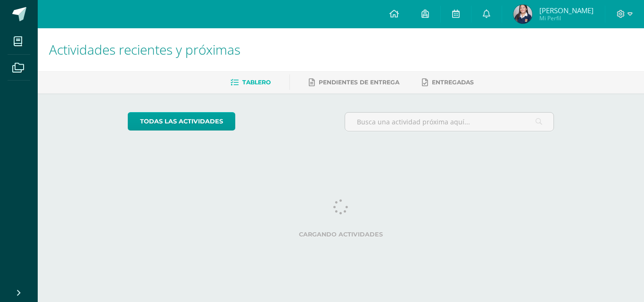  I want to click on span: Actividades recientes y próximas, so click(145, 49).